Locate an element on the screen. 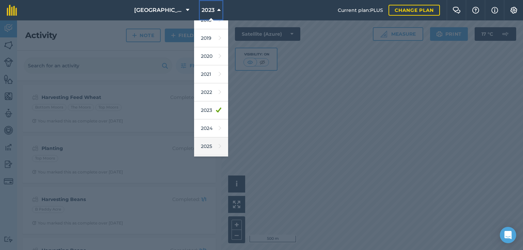  a: 2022 is located at coordinates (211, 92).